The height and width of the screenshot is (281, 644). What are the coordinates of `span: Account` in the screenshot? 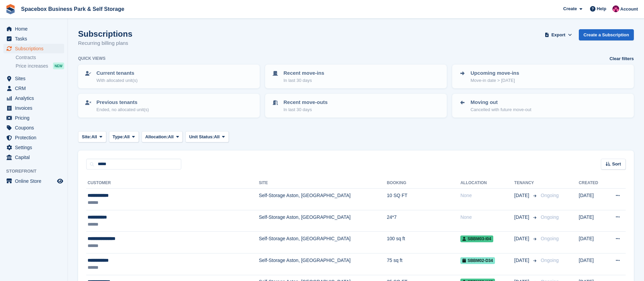 It's located at (629, 9).